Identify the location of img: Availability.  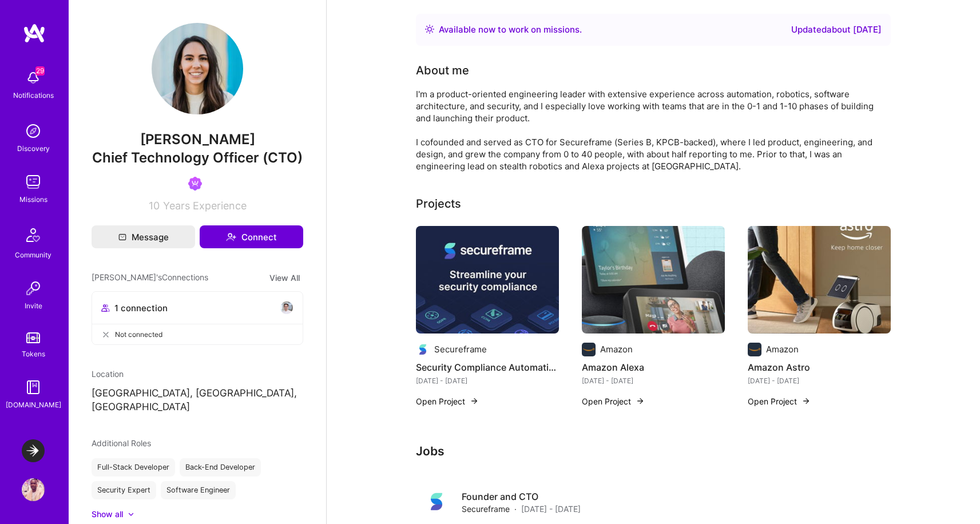
(429, 29).